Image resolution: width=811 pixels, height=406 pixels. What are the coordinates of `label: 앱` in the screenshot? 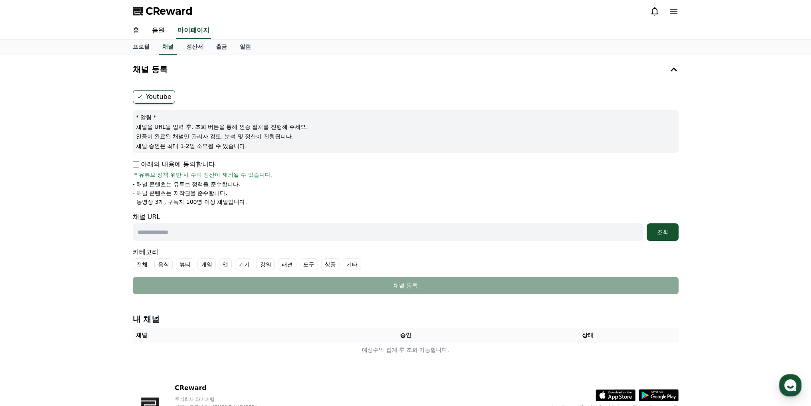 It's located at (225, 264).